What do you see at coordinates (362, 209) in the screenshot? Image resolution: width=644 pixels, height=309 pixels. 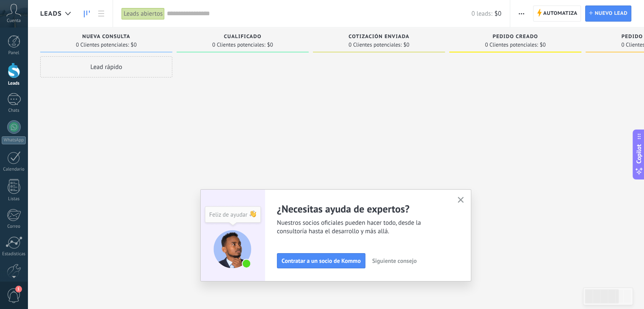 I see `h2: ¿Necesitas ayuda de expertos?` at bounding box center [362, 209].